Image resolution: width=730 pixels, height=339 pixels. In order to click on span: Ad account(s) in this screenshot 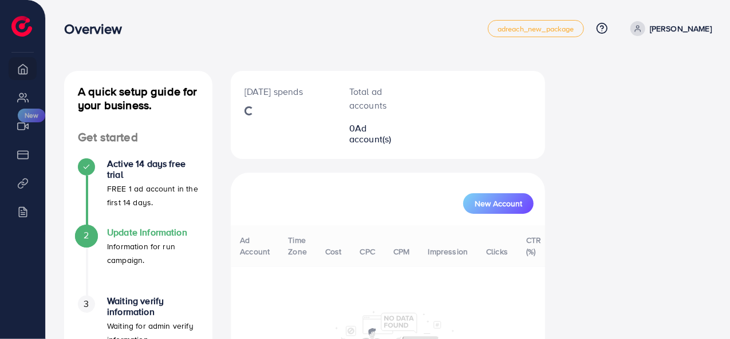, I will do `click(370, 133)`.